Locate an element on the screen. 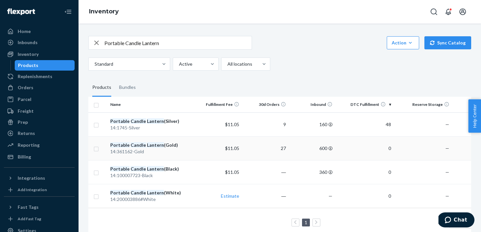 The height and width of the screenshot is (232, 481). div: Freight is located at coordinates (26, 111).